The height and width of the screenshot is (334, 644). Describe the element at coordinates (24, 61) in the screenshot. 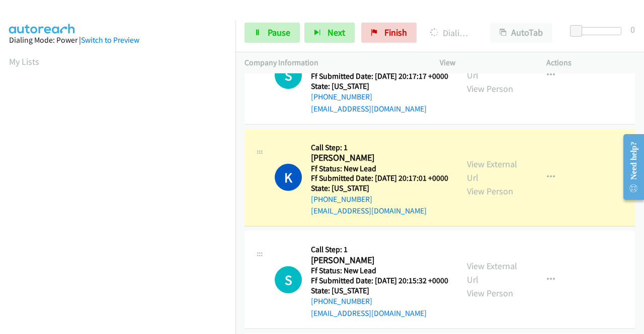

I see `a: My Lists` at that location.